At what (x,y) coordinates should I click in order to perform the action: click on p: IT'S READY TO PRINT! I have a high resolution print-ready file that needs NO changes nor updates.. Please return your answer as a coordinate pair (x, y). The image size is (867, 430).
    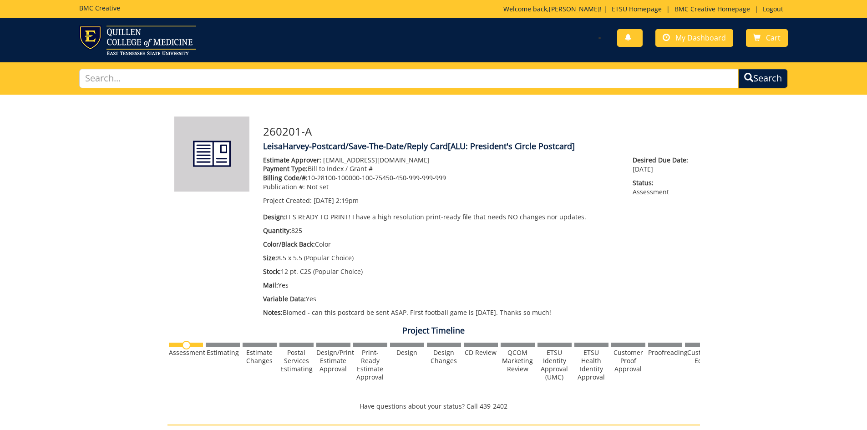
    Looking at the image, I should click on (441, 217).